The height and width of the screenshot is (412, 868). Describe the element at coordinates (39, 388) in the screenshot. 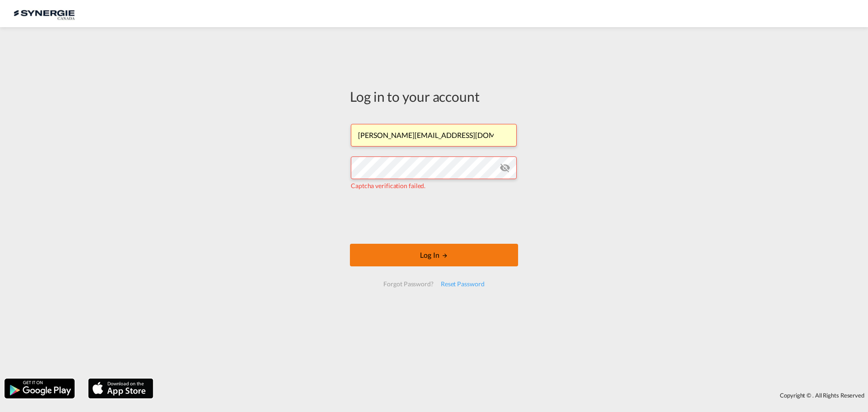

I see `img: google.png` at that location.